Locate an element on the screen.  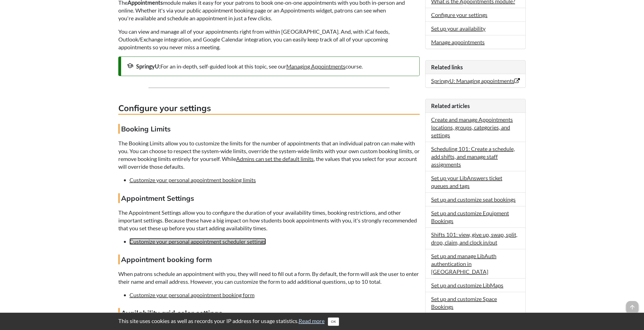
button: Close is located at coordinates (333, 322).